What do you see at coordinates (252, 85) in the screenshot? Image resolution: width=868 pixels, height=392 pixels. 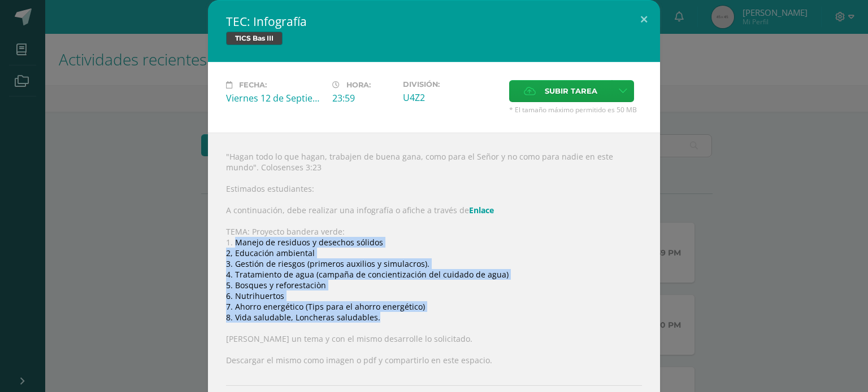 I see `span: Fecha:` at bounding box center [252, 85].